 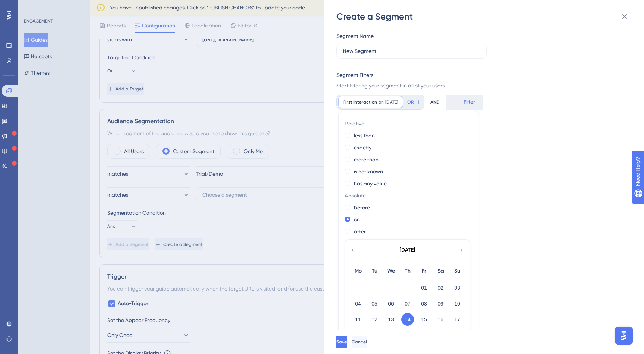 What do you see at coordinates (362, 148) in the screenshot?
I see `label: exactly` at bounding box center [362, 148].